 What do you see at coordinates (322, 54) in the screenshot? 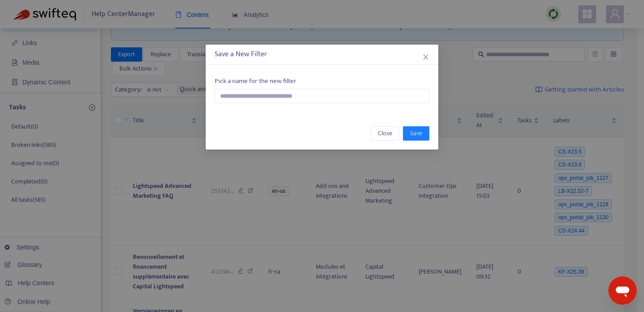
I see `div: Save a New Filter` at bounding box center [322, 54].